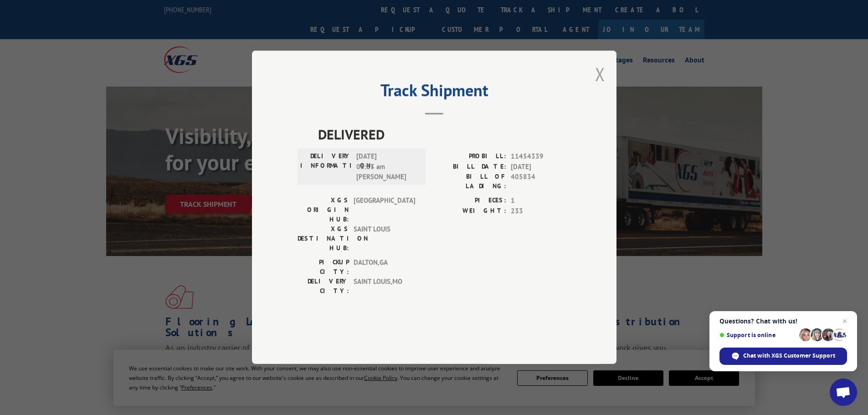 The width and height of the screenshot is (868, 415). Describe the element at coordinates (789, 355) in the screenshot. I see `span: Chat with XGS Customer Support` at that location.